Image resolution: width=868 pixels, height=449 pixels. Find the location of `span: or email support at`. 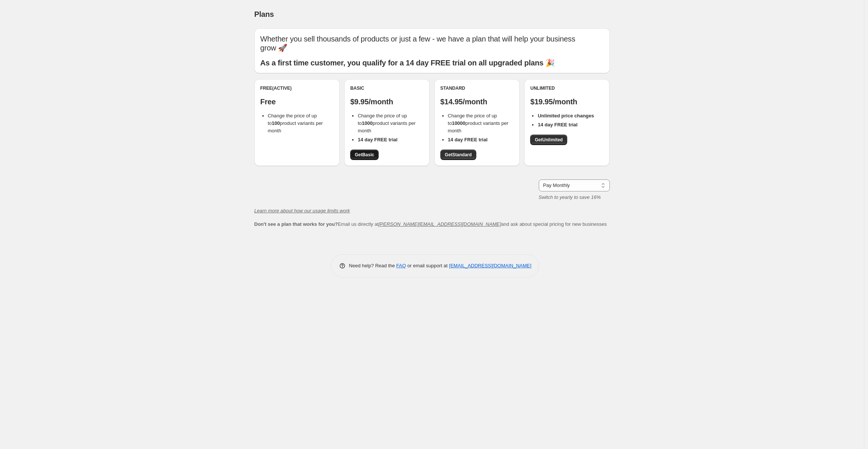

span: or email support at is located at coordinates (427, 266).